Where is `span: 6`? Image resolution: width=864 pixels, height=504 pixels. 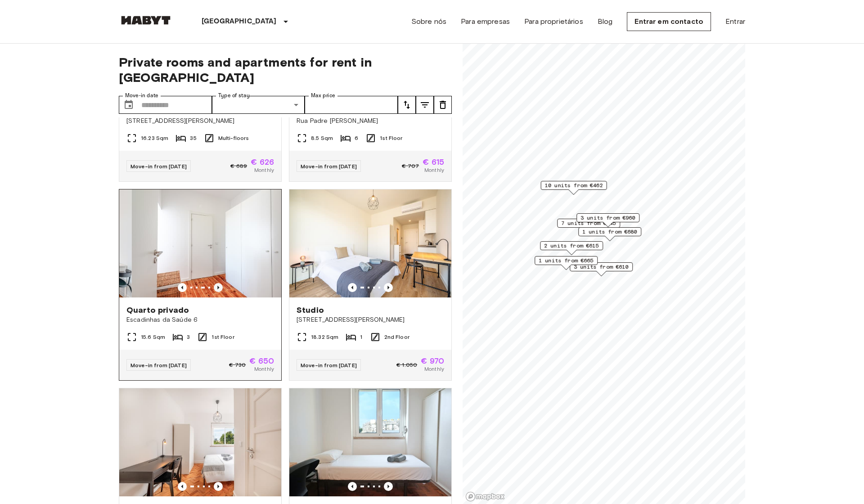
span: 6 is located at coordinates (356, 138).